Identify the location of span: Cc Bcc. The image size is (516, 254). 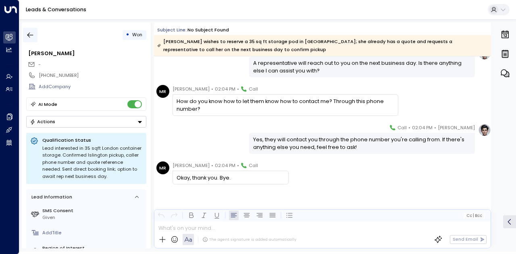
(474, 216).